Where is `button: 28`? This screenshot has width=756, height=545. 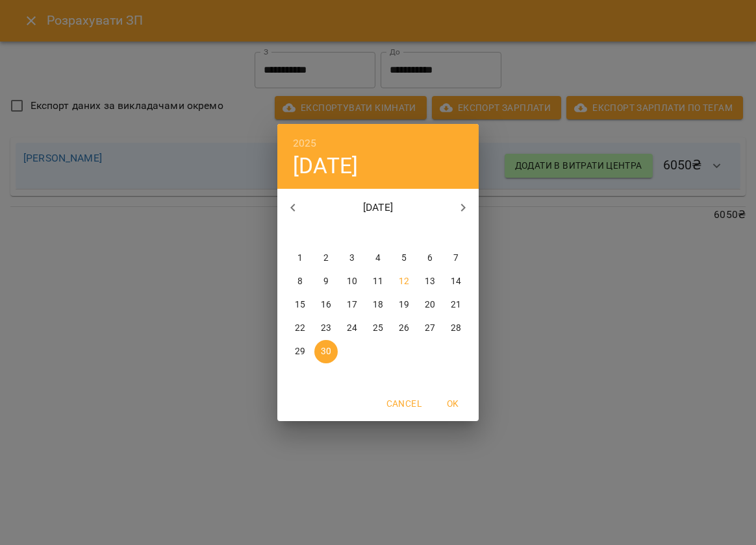 button: 28 is located at coordinates (456, 328).